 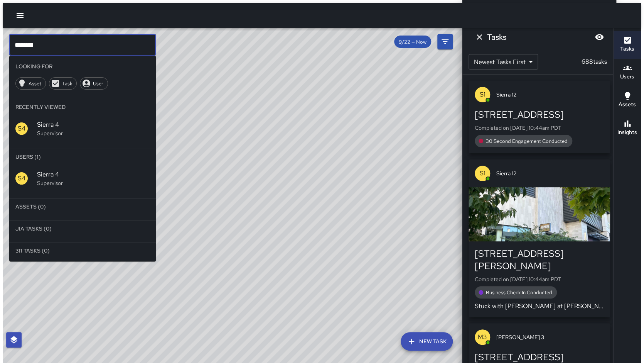 I want to click on button: Filters, so click(x=445, y=42).